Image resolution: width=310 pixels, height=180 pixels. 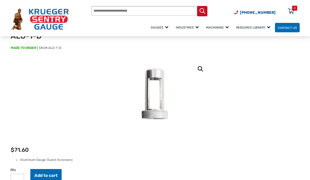 I want to click on span: Contact Us, so click(x=287, y=27).